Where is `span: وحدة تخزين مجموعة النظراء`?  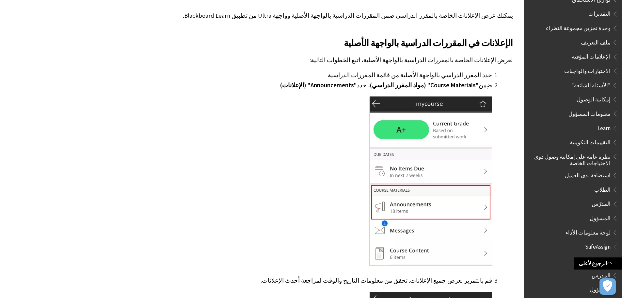
span: وحدة تخزين مجموعة النظراء is located at coordinates (578, 27).